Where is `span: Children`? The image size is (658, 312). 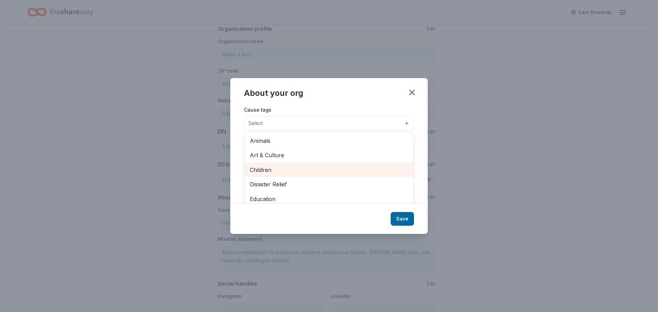
span: Children is located at coordinates (329, 170).